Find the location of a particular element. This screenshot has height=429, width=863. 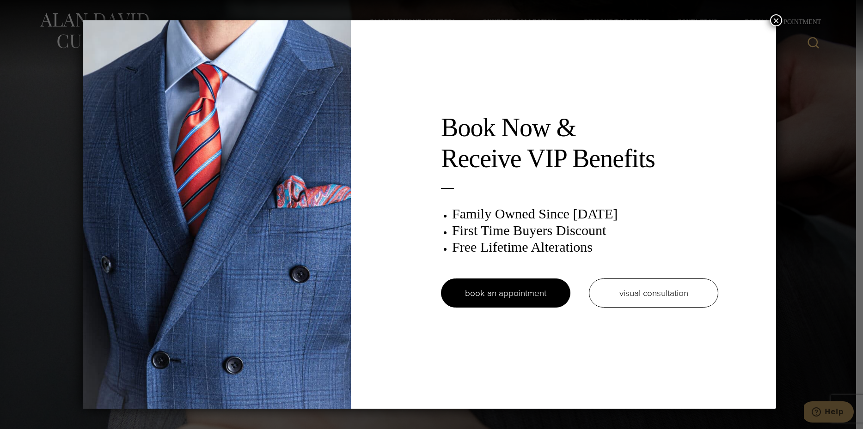

h3: Free Lifetime Alterations is located at coordinates (585, 247).